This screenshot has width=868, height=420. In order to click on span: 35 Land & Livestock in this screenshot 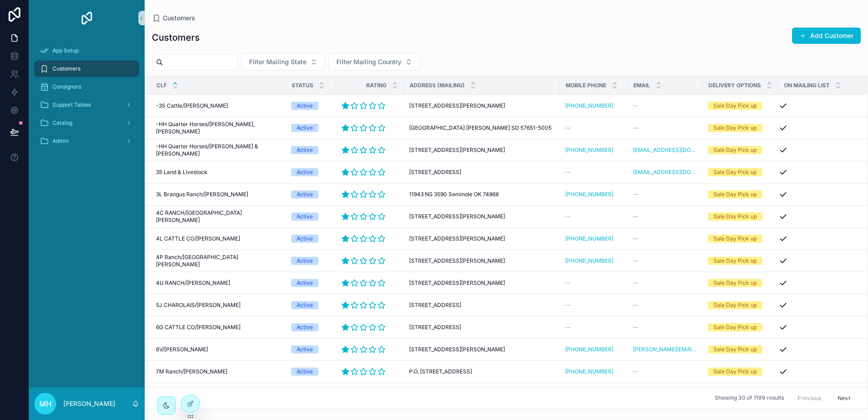, I will do `click(181, 172)`.